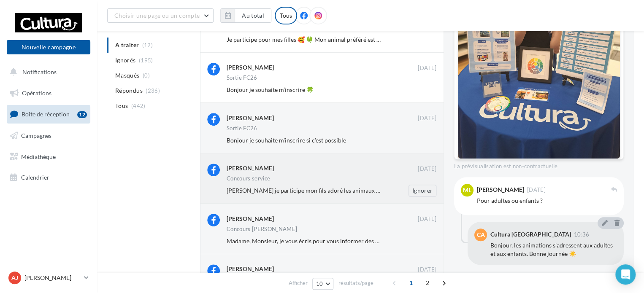 Image resolution: width=644 pixels, height=293 pixels. I want to click on span: 1, so click(411, 282).